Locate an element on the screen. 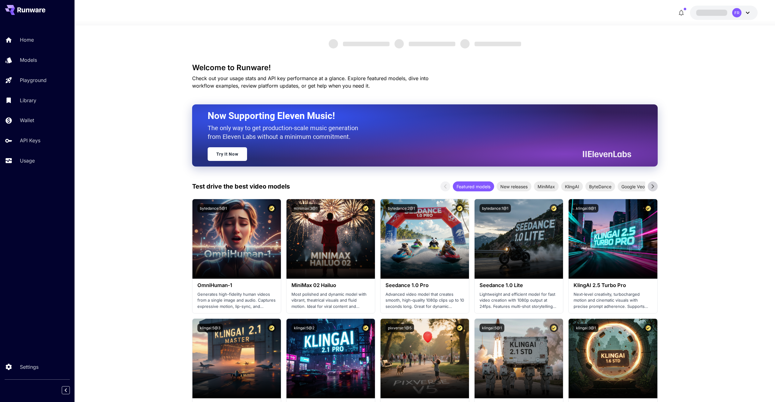 The image size is (775, 402). div: New releases is located at coordinates (514, 186).